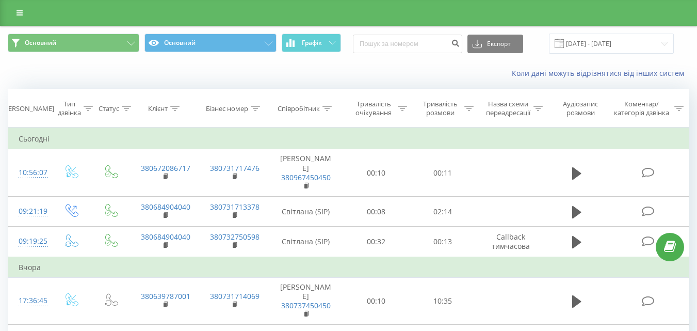  Describe the element at coordinates (306, 177) in the screenshot. I see `a: 380967450450` at that location.